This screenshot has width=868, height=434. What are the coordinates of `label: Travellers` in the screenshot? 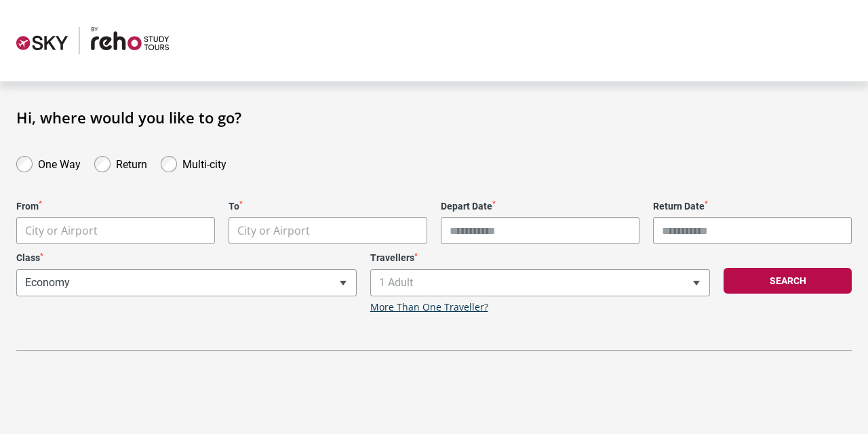 It's located at (540, 258).